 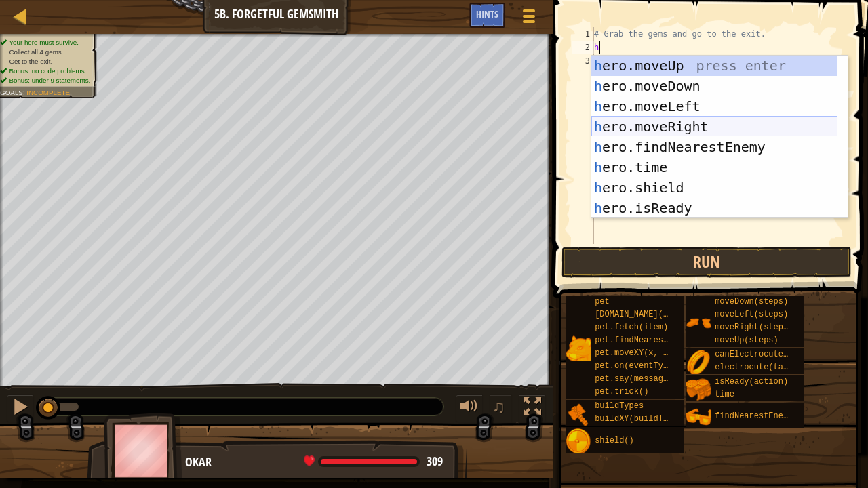 What do you see at coordinates (602, 302) in the screenshot?
I see `span: pet` at bounding box center [602, 302].